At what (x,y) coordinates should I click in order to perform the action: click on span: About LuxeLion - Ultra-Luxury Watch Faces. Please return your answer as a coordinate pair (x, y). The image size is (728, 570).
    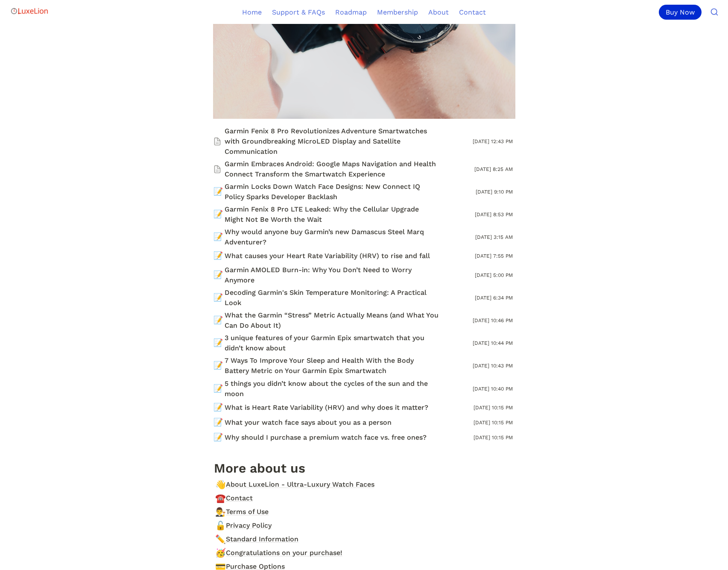
    Looking at the image, I should click on (300, 485).